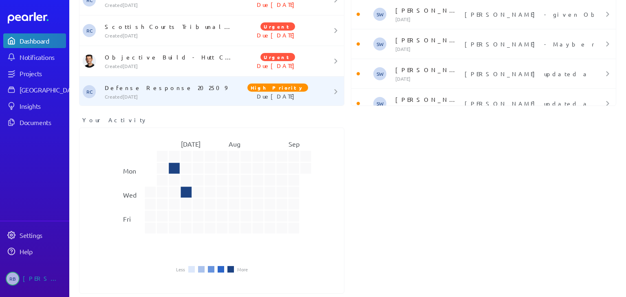 The width and height of the screenshot is (626, 297). Describe the element at coordinates (181, 270) in the screenshot. I see `li: Less` at that location.